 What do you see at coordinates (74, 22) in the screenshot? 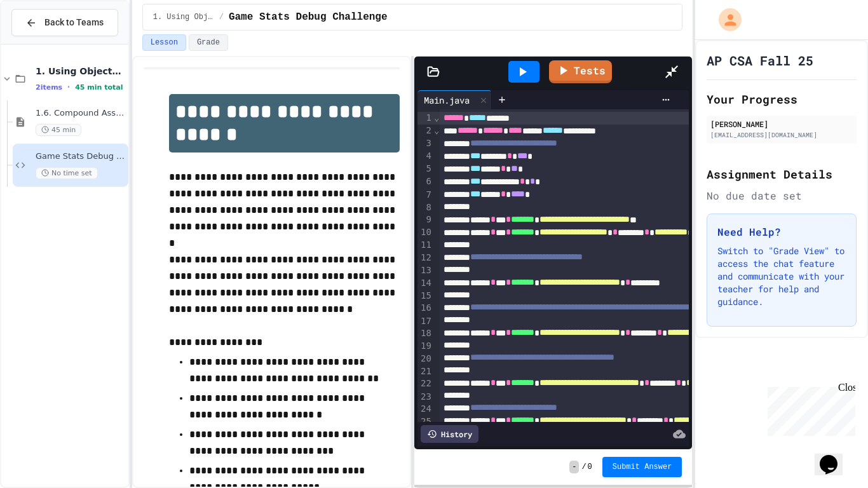
I see `span: Back to Teams` at bounding box center [74, 22].